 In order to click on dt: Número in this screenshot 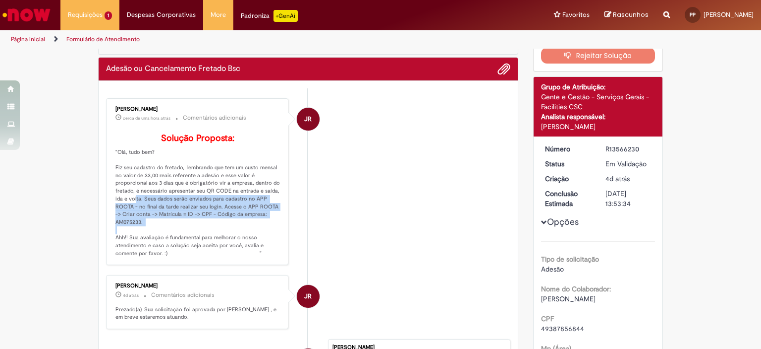, I will do `click(568, 149)`.